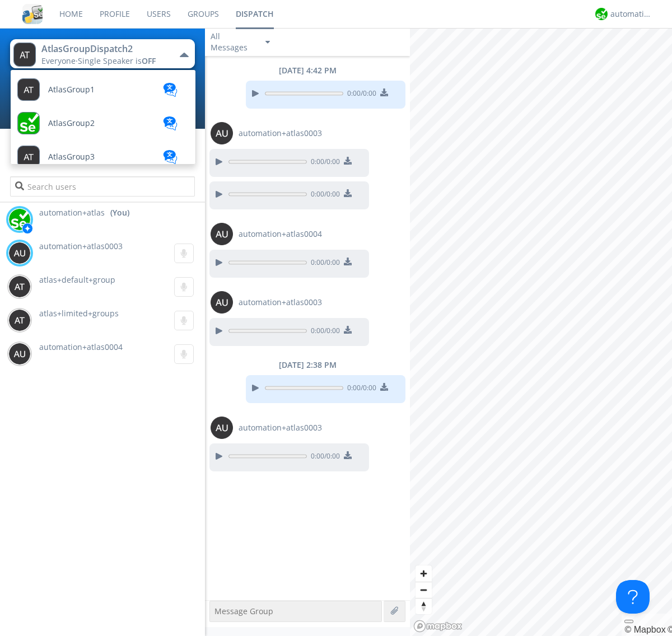 The image size is (672, 636). Describe the element at coordinates (79, 313) in the screenshot. I see `span: atlas+limited+groups` at that location.